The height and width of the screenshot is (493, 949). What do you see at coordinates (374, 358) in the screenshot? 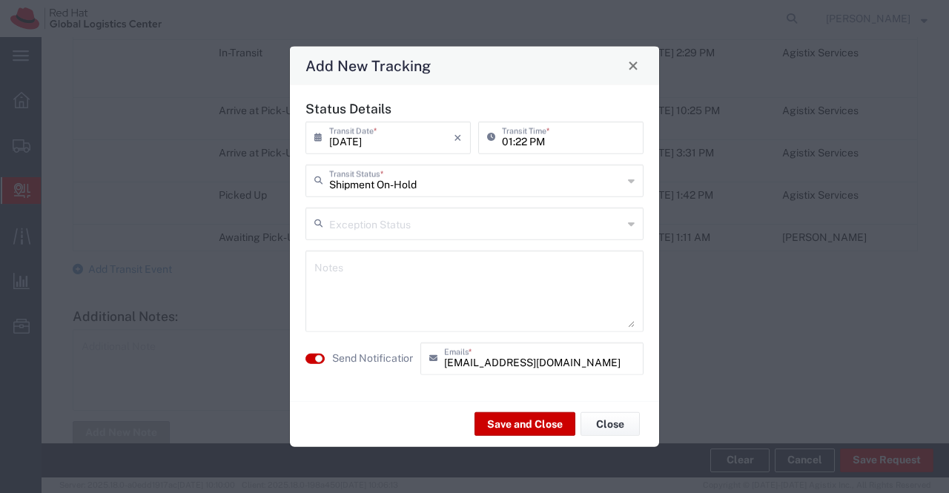
I see `label: Send Notification` at bounding box center [374, 358].